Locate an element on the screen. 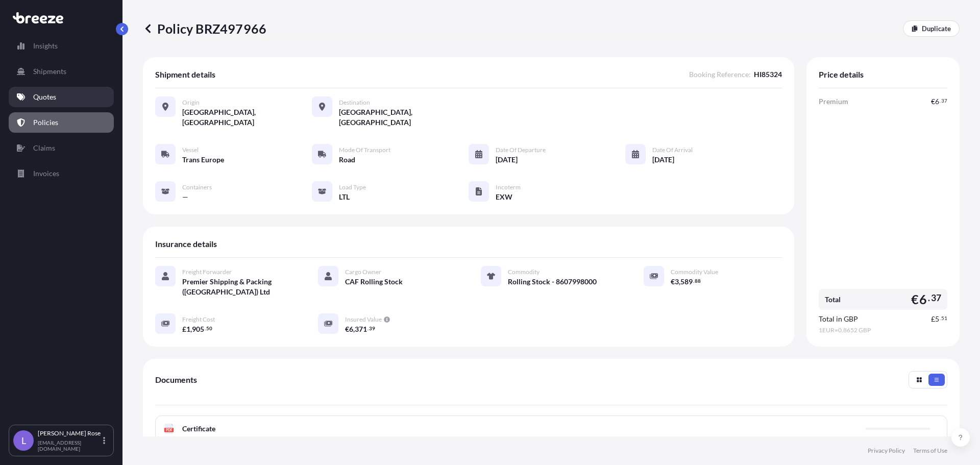  span: Shipment details is located at coordinates (186, 74).